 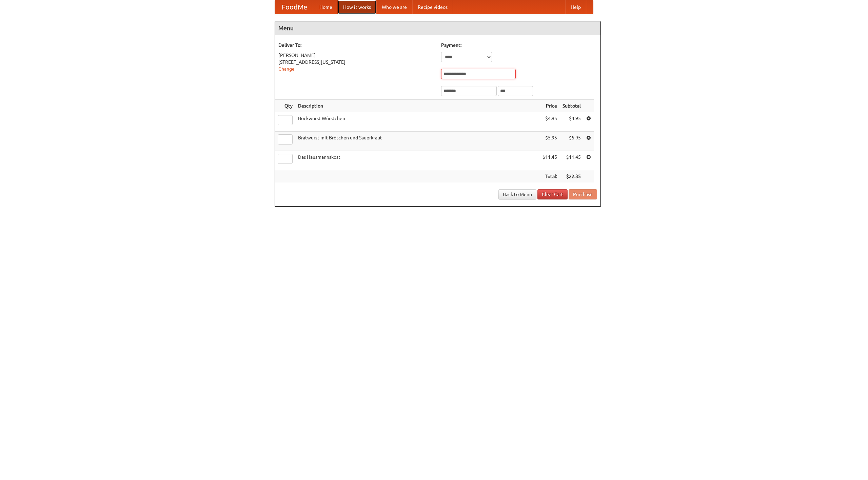 I want to click on button: Purchase, so click(x=583, y=194).